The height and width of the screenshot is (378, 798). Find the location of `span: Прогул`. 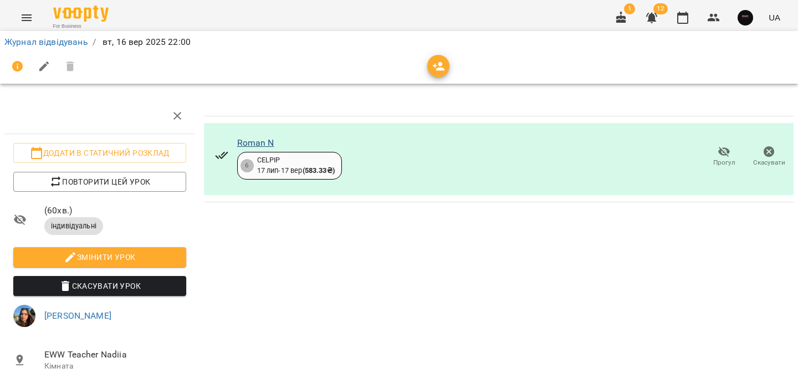

span: Прогул is located at coordinates (724, 162).